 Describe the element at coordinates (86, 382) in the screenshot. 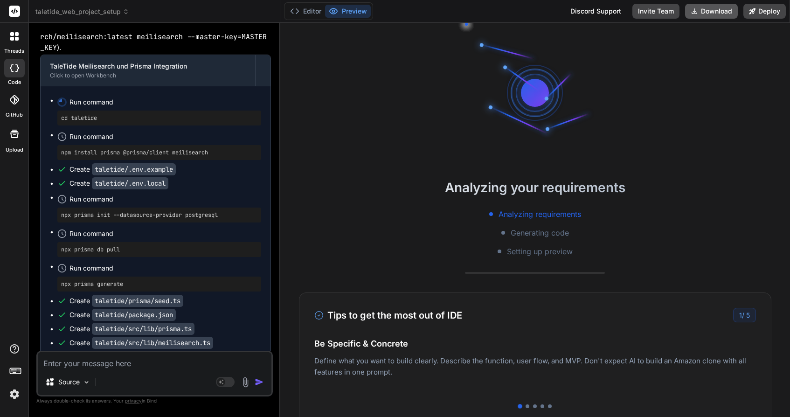

I see `img: Pick Models` at that location.